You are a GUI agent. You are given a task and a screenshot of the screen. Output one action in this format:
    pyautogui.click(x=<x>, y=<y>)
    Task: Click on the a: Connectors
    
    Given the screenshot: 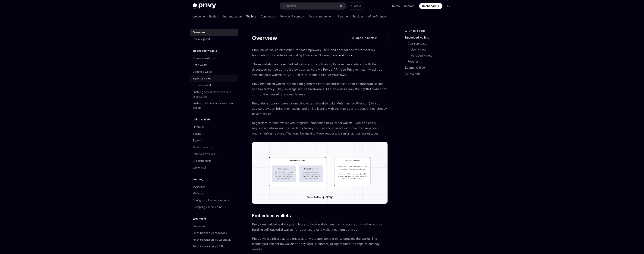 What is the action you would take?
    pyautogui.click(x=268, y=17)
    